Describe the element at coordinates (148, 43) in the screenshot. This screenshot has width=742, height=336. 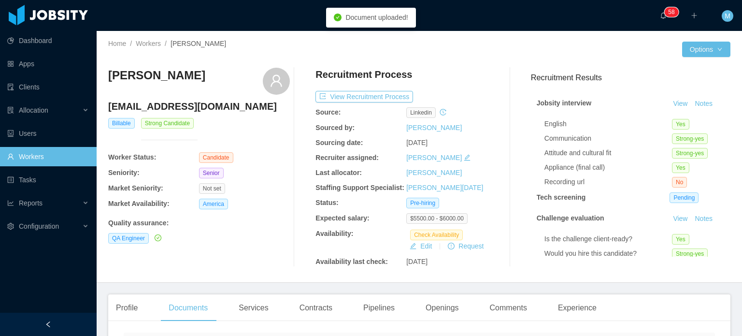
I see `a: Workers` at that location.